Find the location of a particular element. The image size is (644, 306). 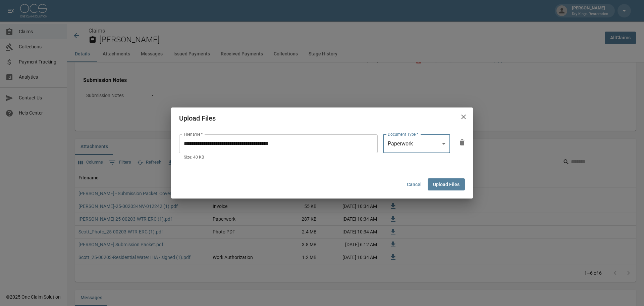

button: Upload Files is located at coordinates (446, 185).